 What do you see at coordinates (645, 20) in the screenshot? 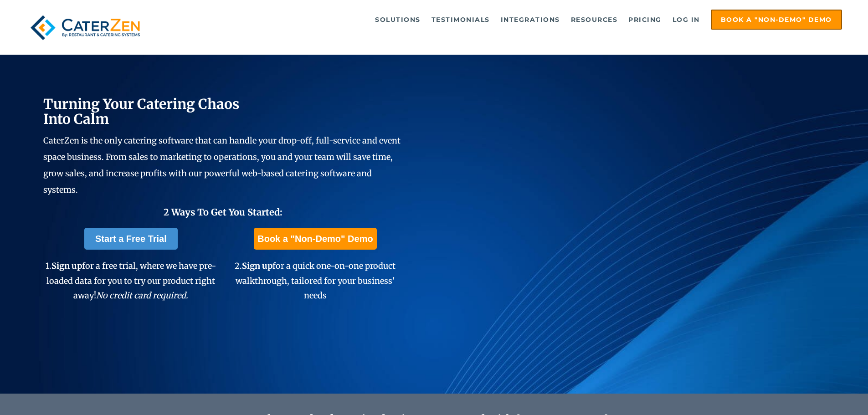
I see `a: Pricing` at bounding box center [645, 20].